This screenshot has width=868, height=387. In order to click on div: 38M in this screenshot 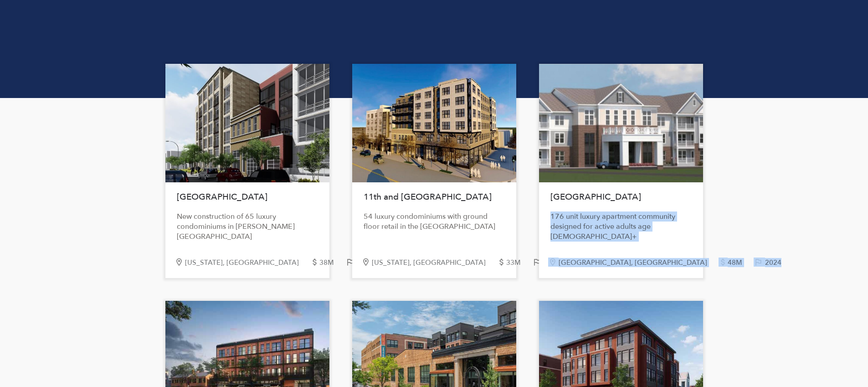, I will do `click(332, 263)`.